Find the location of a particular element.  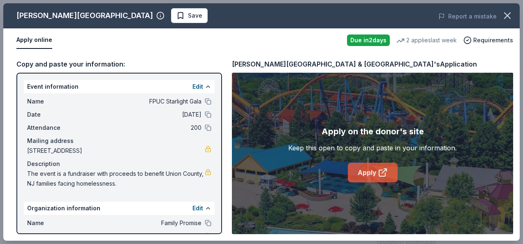

div: Mailing address is located at coordinates (119, 141).